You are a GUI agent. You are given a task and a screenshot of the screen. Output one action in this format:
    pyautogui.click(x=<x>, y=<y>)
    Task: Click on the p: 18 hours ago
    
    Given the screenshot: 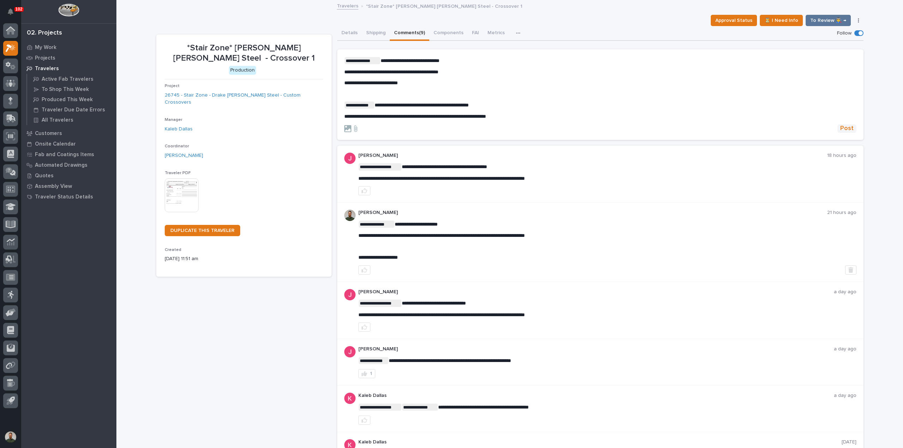 What is the action you would take?
    pyautogui.click(x=841, y=156)
    